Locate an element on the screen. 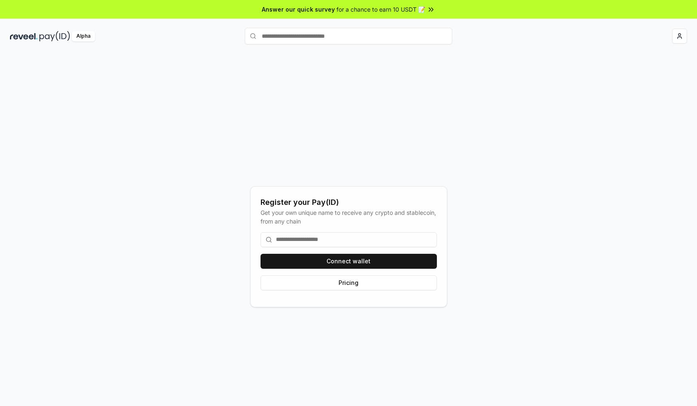  div: Get your own unique name to receive any crypto and stablecoin, from any chain is located at coordinates (349, 217).